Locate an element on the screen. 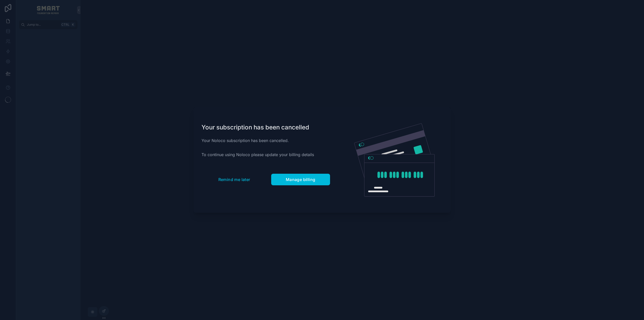  button: Remind me later is located at coordinates (234, 180).